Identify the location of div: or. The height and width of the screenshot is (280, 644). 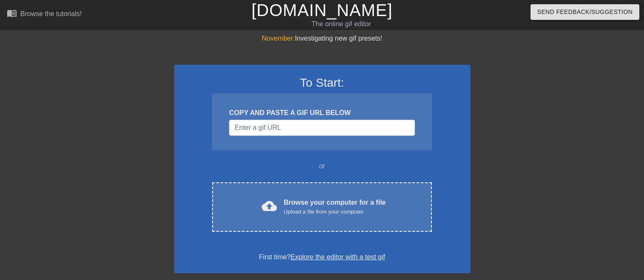
(322, 166).